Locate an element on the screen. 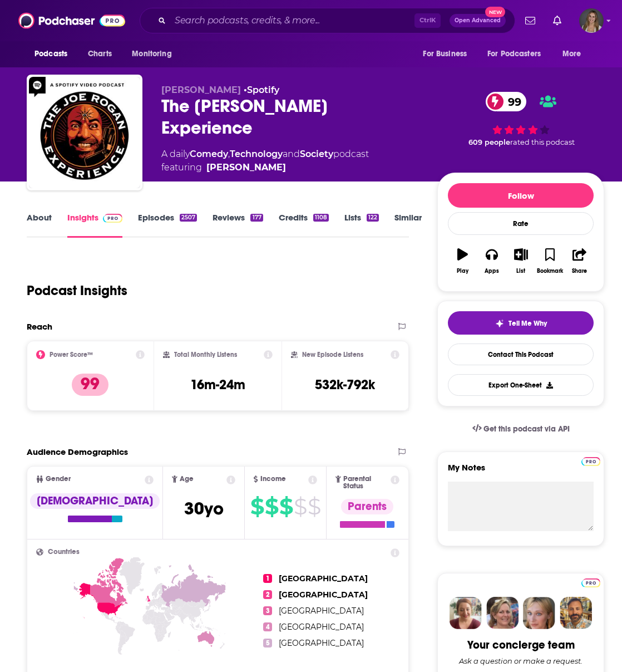 Image resolution: width=622 pixels, height=672 pixels. h1: Podcast Insights is located at coordinates (77, 291).